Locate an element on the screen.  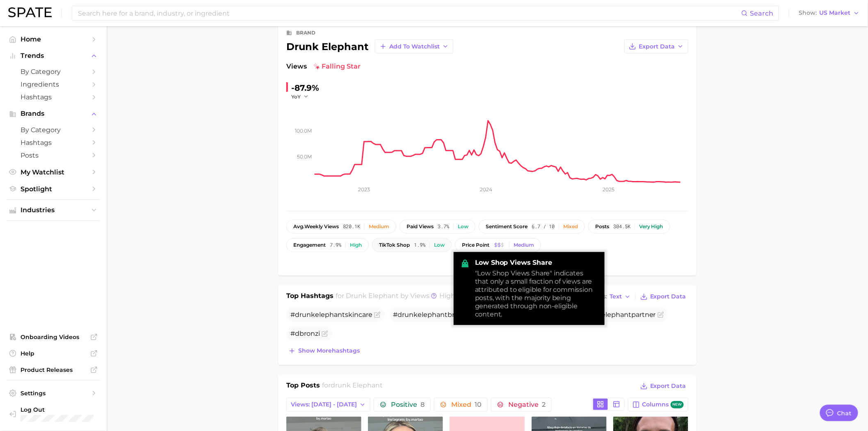
tspan: 2025 is located at coordinates (608, 189).